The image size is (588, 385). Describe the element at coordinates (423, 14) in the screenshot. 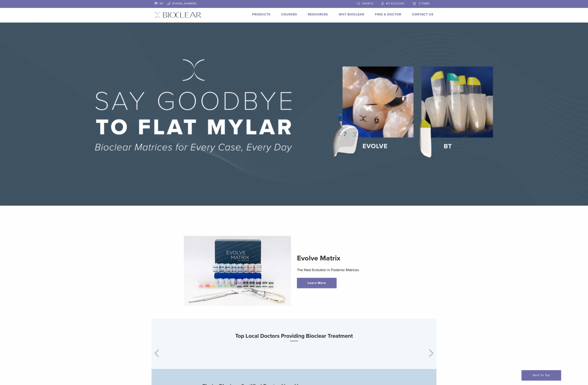

I see `a: Contact Us` at that location.